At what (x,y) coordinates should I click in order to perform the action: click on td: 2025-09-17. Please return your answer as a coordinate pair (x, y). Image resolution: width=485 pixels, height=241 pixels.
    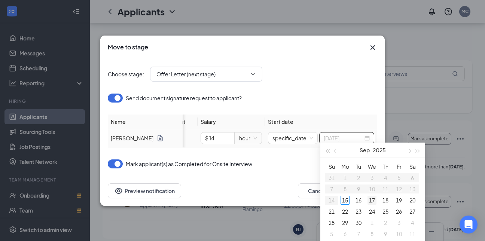
    Looking at the image, I should click on (372, 200).